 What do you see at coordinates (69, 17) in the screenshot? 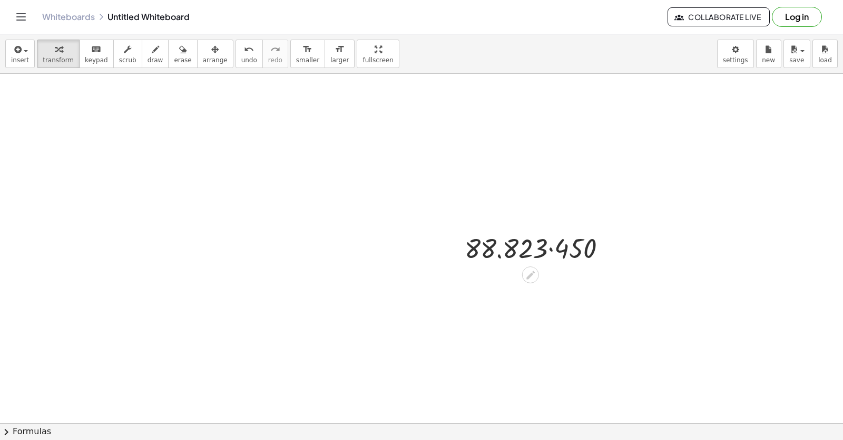
I see `a: Whiteboards` at bounding box center [69, 17].